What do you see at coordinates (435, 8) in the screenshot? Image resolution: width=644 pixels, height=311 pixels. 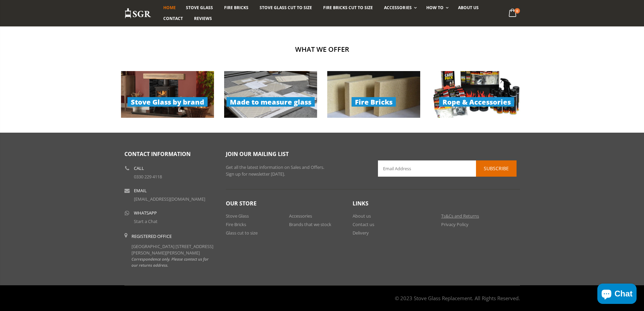 I see `span: How To` at bounding box center [435, 8].